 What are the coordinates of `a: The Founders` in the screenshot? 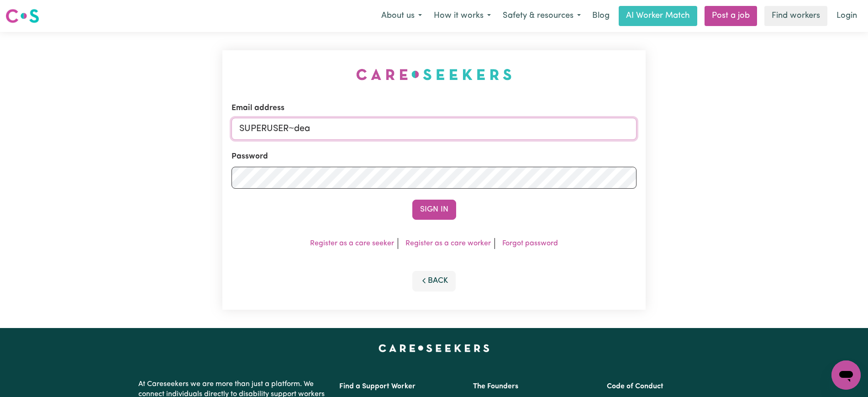 It's located at (495, 386).